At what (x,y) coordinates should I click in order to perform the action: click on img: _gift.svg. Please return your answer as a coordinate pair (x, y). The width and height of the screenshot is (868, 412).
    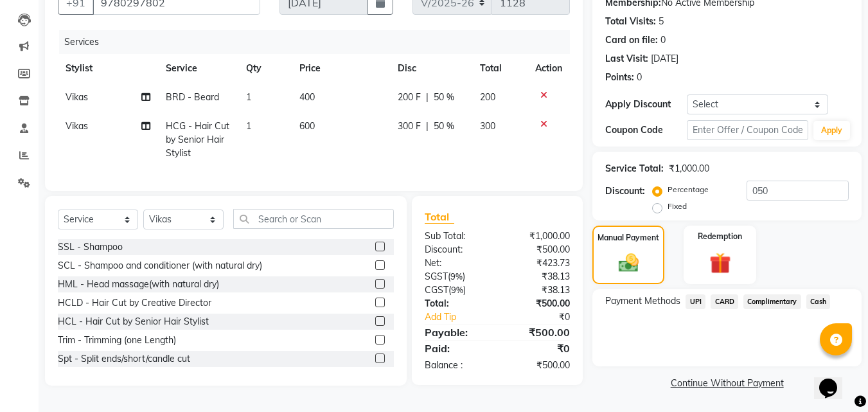
    Looking at the image, I should click on (720, 262).